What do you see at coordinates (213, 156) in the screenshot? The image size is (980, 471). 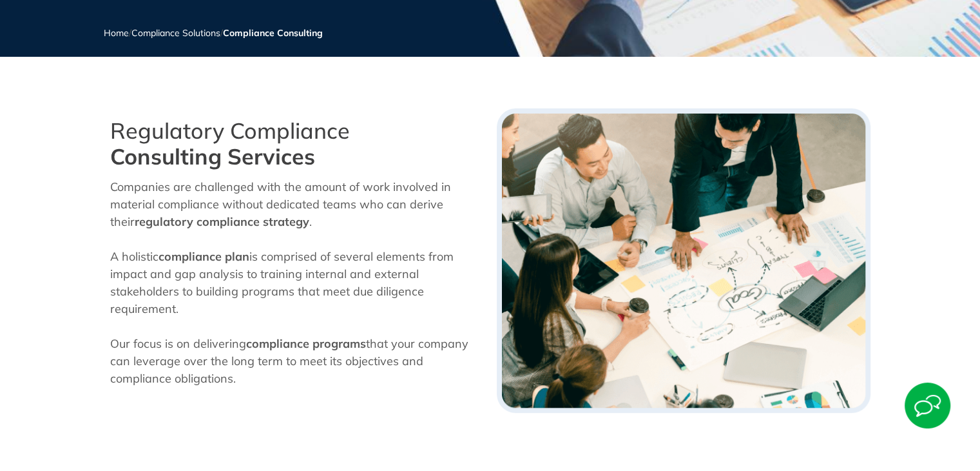 I see `strong: Consulting Services` at bounding box center [213, 156].